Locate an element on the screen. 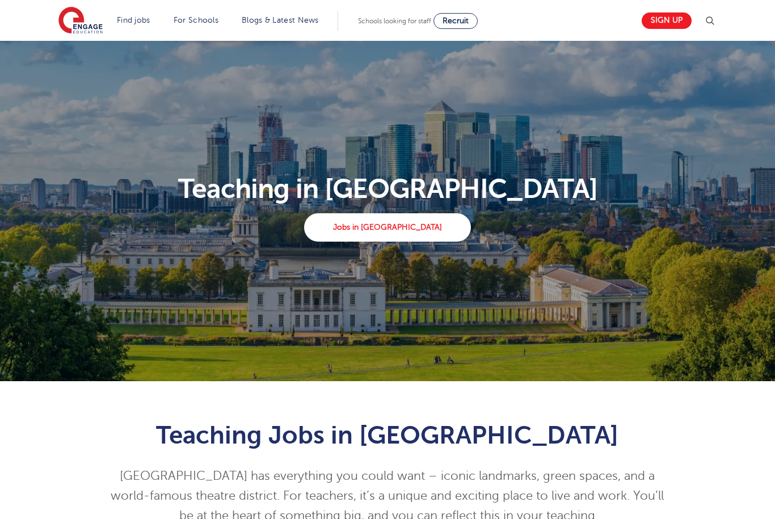  img: Engage Education is located at coordinates (81, 21).